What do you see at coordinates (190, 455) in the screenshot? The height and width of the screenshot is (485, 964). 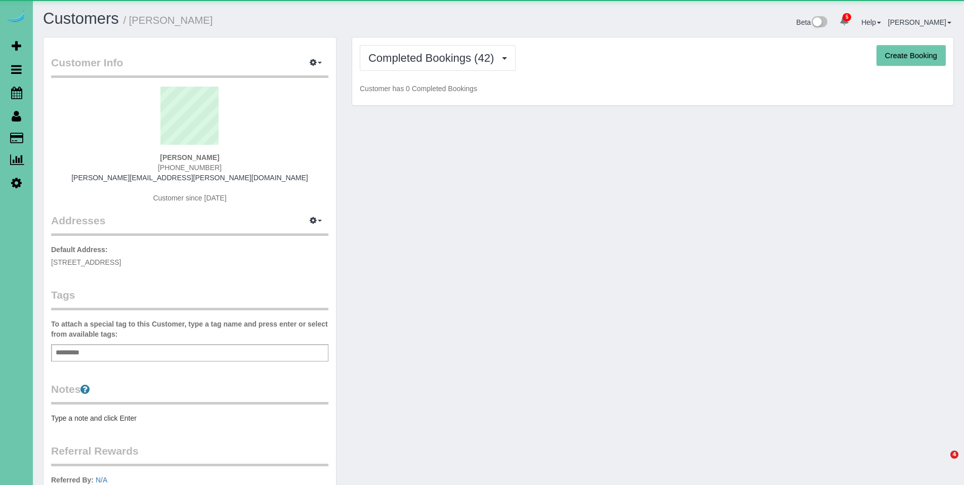 I see `legend: Referral Rewards` at bounding box center [190, 455].